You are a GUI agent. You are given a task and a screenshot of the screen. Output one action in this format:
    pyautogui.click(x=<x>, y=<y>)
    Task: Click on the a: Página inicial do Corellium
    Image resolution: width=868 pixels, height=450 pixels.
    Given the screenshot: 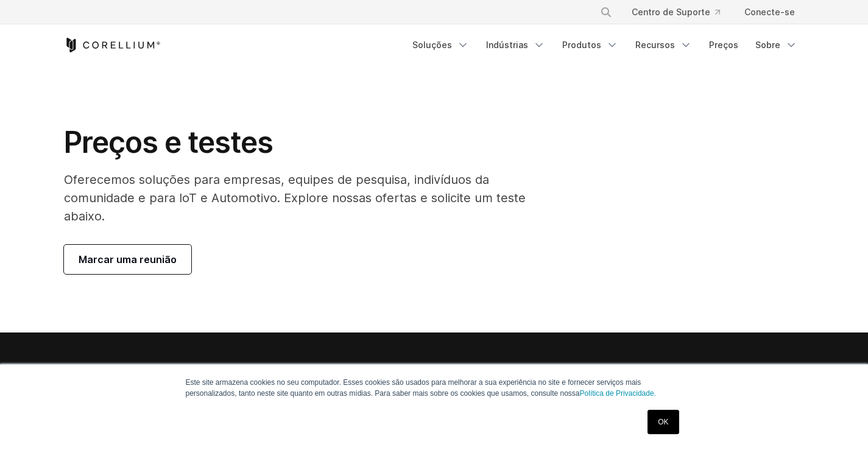 What is the action you would take?
    pyautogui.click(x=112, y=45)
    